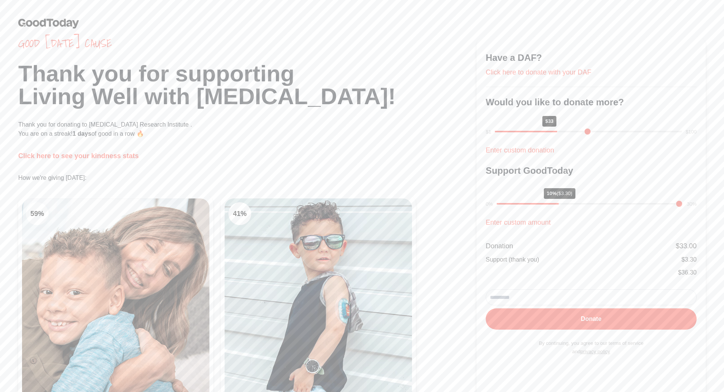 The image size is (724, 392). Describe the element at coordinates (559, 193) in the screenshot. I see `div: 10%` at that location.